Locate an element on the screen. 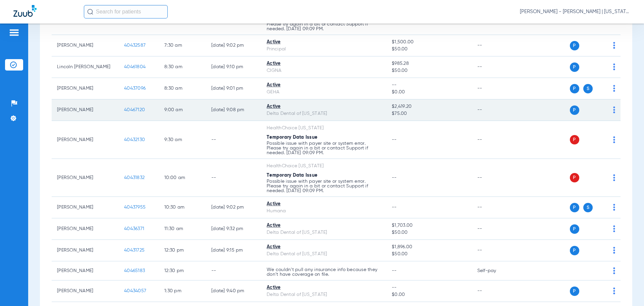  span: $0.00 is located at coordinates (429, 294).